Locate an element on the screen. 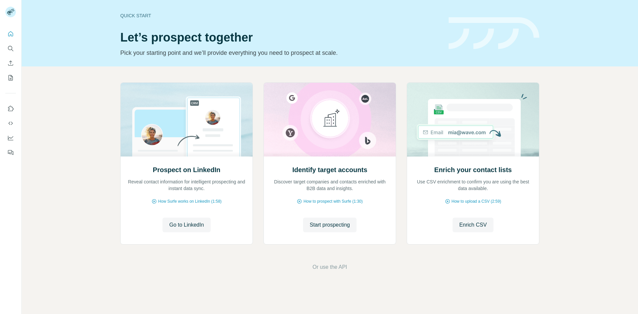 The height and width of the screenshot is (314, 638). p: Use CSV enrichment to confirm you are using the best data available. is located at coordinates (473, 185).